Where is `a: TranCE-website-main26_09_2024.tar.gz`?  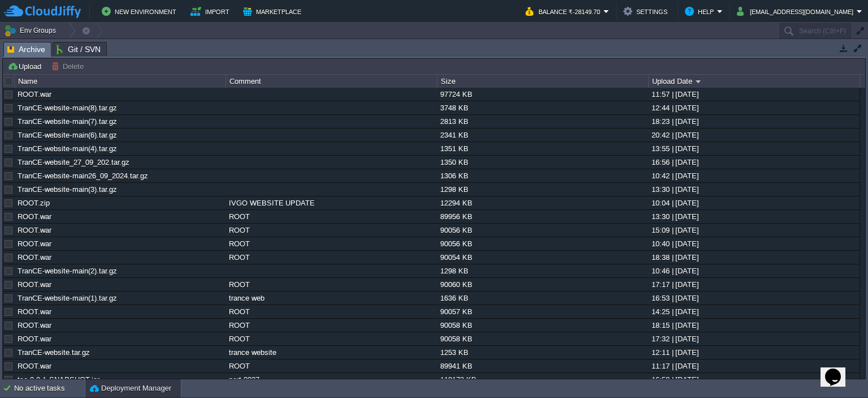
a: TranCE-website-main26_09_2024.tar.gz is located at coordinates (82, 175).